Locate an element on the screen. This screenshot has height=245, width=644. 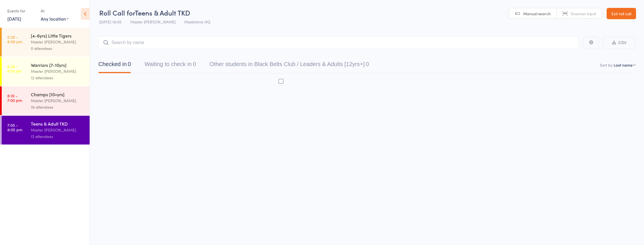
div: Any location is located at coordinates (55, 19).